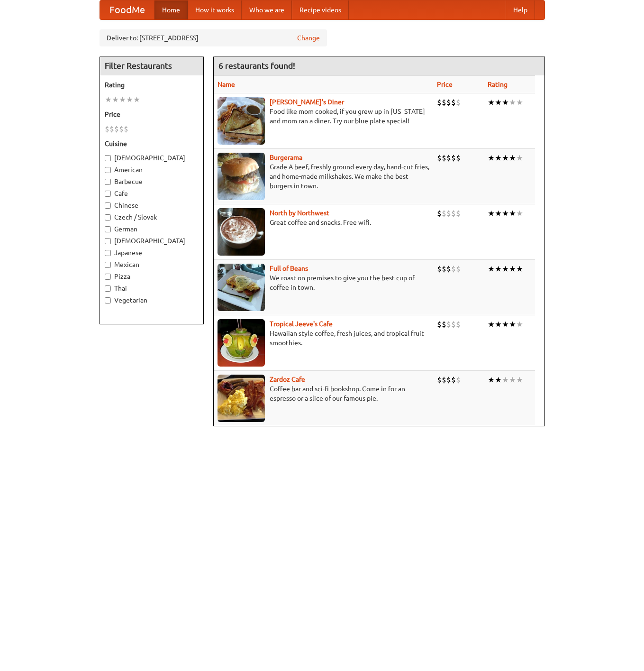 The height and width of the screenshot is (671, 644). What do you see at coordinates (286, 158) in the screenshot?
I see `b: Burgerama` at bounding box center [286, 158].